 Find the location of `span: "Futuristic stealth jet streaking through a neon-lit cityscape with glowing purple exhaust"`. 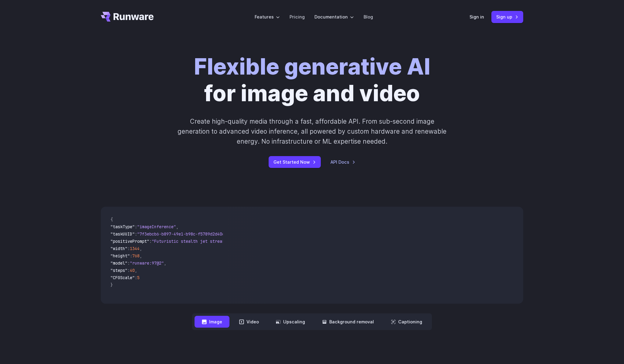

span: "Futuristic stealth jet streaking through a neon-lit cityscape with glowing purple exhaust" is located at coordinates (262, 241).